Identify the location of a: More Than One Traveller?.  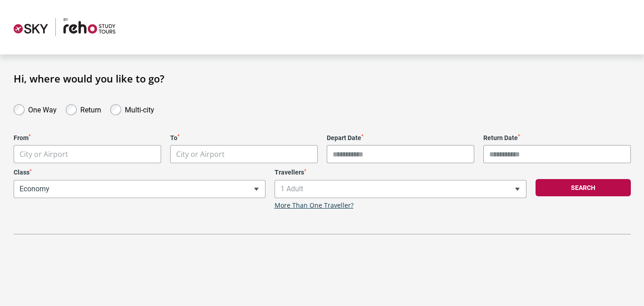
(314, 205).